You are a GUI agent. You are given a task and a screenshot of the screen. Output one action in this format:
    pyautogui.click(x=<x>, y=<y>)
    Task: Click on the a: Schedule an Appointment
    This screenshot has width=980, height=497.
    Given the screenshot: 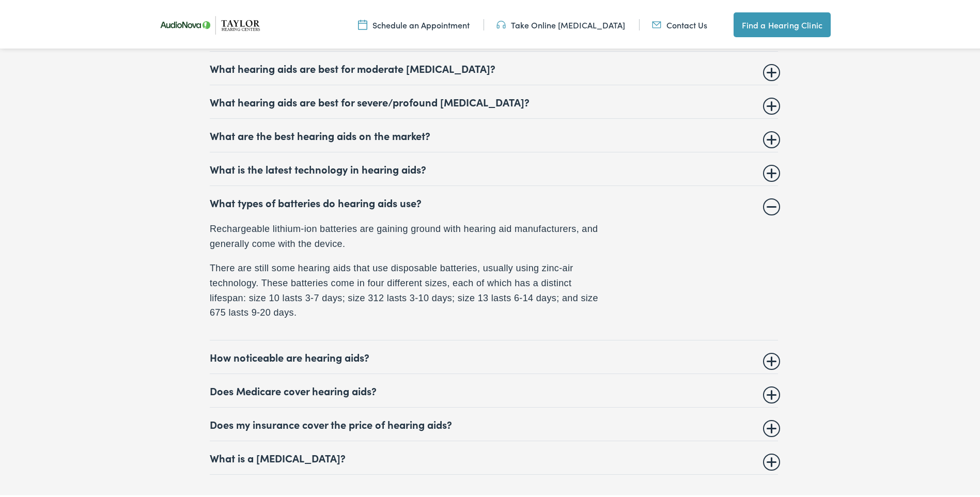 What is the action you would take?
    pyautogui.click(x=413, y=23)
    